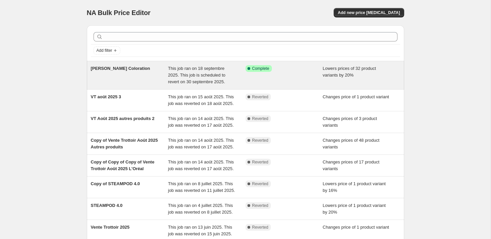 The image size is (491, 239). Describe the element at coordinates (260, 68) in the screenshot. I see `span: Complete` at that location.